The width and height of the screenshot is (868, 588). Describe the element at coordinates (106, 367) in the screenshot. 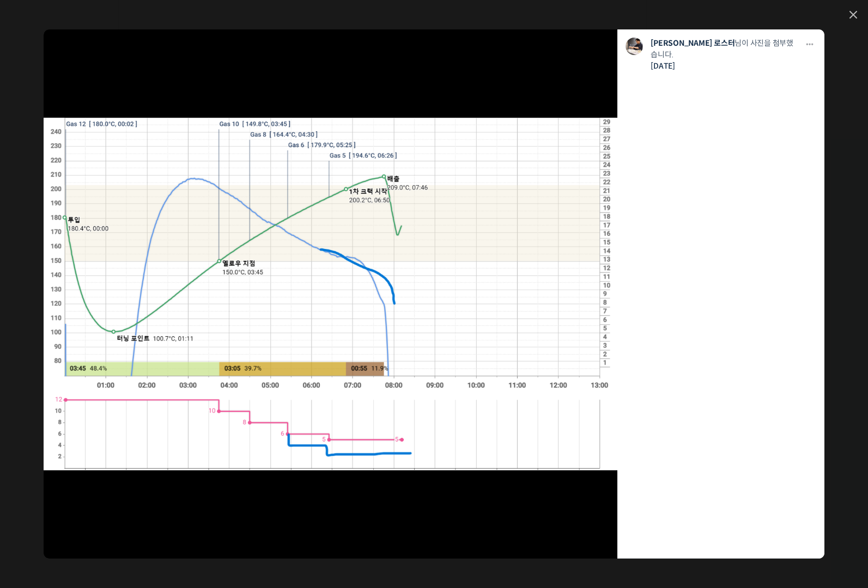

I see `span: 대화` at that location.